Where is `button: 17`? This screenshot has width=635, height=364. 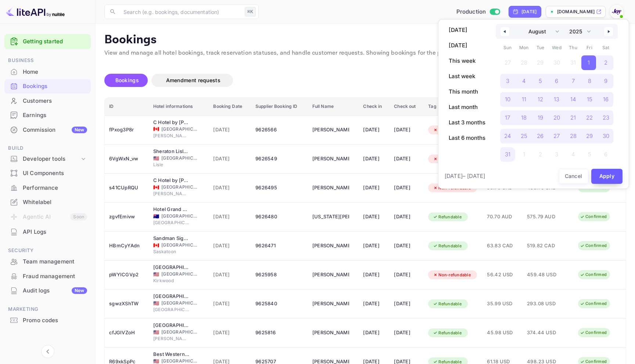 button: 17 is located at coordinates (507, 116).